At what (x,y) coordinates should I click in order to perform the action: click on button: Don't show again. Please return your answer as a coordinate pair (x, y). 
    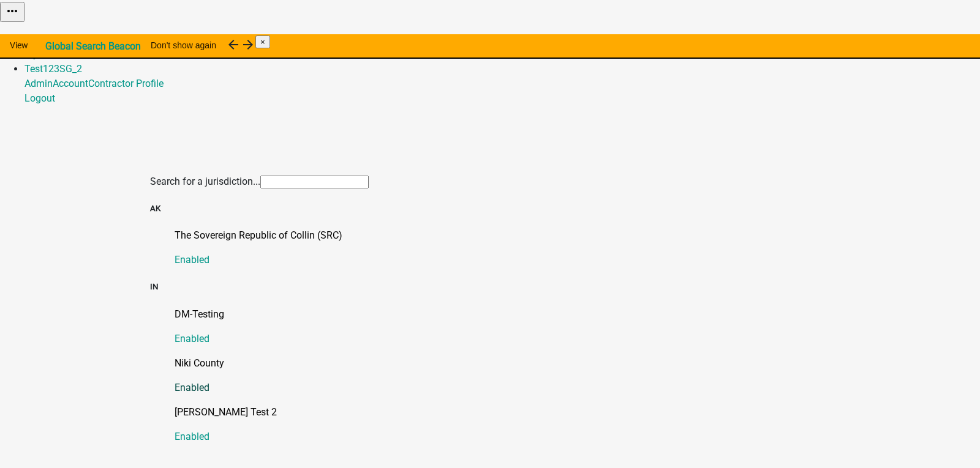
    Looking at the image, I should click on (183, 46).